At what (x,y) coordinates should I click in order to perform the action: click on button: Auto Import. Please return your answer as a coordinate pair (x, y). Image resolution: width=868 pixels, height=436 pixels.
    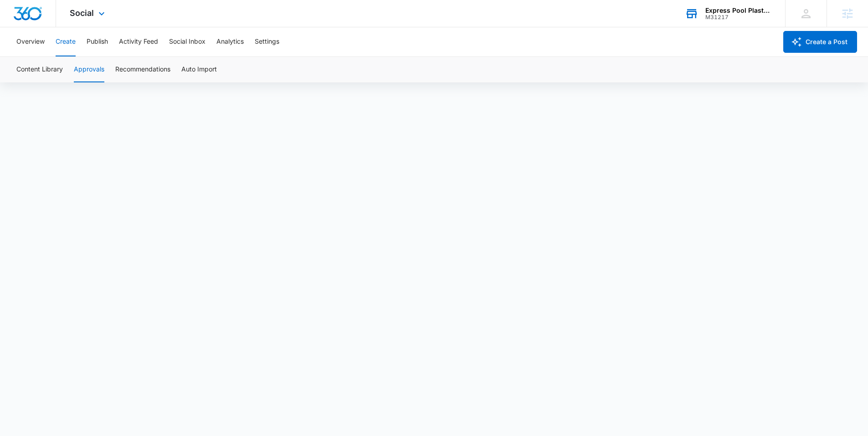
    Looking at the image, I should click on (199, 69).